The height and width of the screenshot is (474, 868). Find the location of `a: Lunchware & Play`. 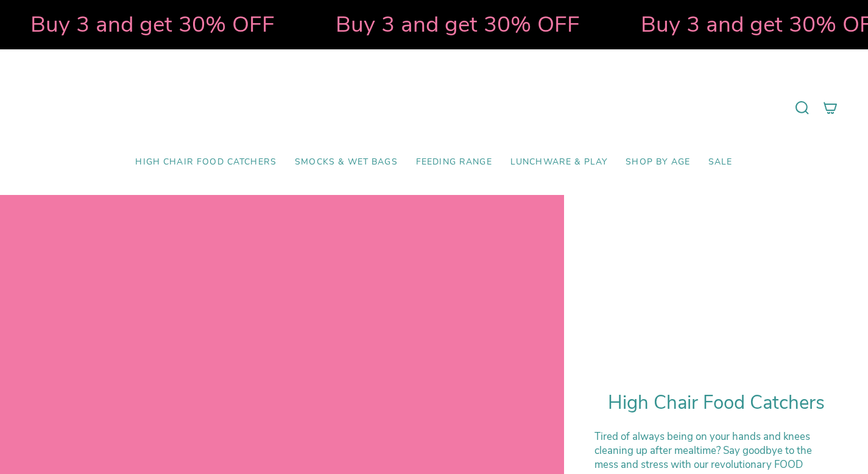

a: Lunchware & Play is located at coordinates (559, 162).